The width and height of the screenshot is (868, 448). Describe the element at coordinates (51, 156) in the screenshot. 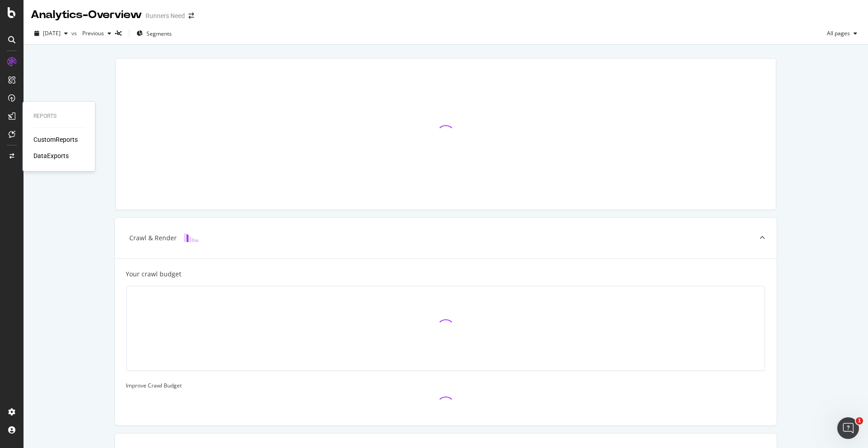

I see `div: DataExports` at that location.